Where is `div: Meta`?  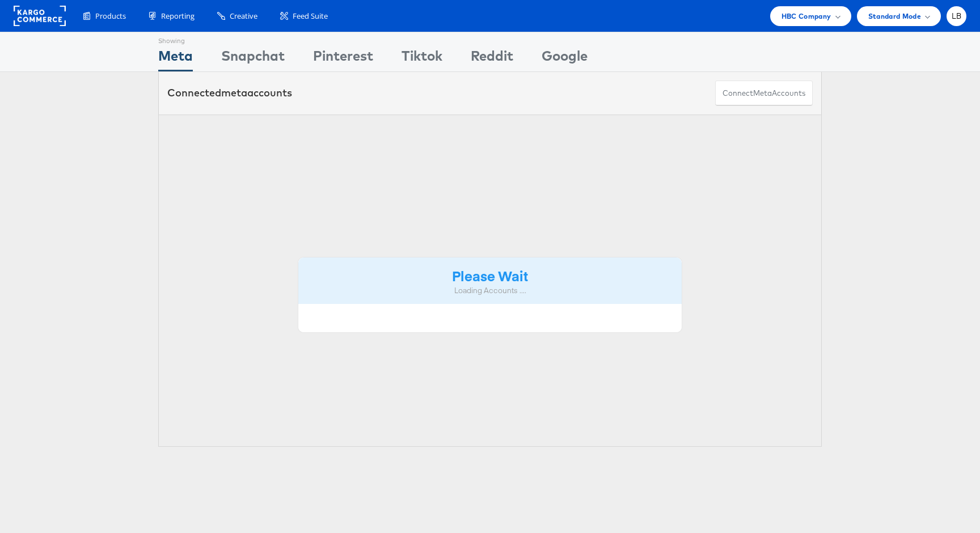
div: Meta is located at coordinates (175, 58).